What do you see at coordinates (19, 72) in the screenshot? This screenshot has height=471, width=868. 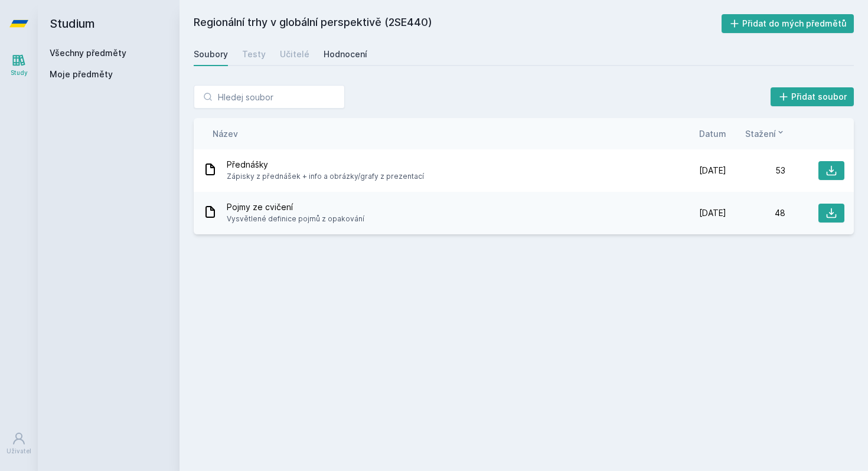 I see `div: Study` at bounding box center [19, 72].